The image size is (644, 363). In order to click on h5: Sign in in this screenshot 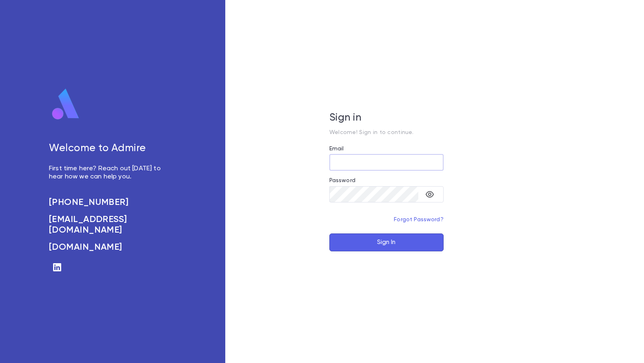, I will do `click(387, 118)`.